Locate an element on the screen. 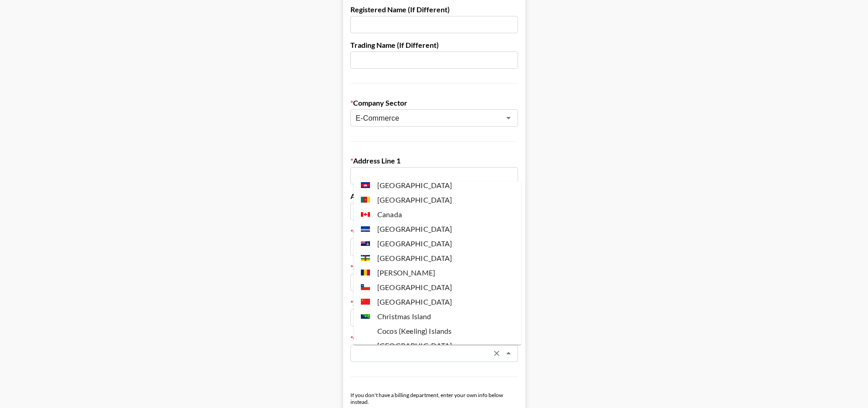  label: Address Line 2 is located at coordinates (434, 197).